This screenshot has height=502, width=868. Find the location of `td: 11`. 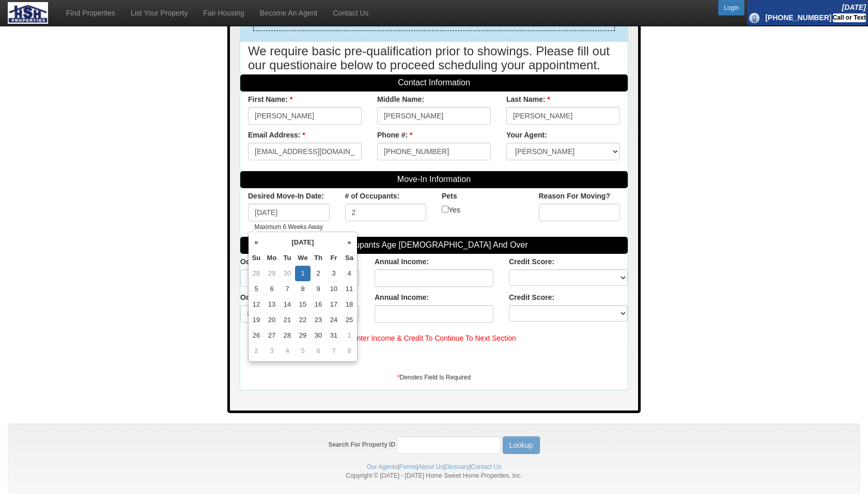

td: 11 is located at coordinates (349, 289).